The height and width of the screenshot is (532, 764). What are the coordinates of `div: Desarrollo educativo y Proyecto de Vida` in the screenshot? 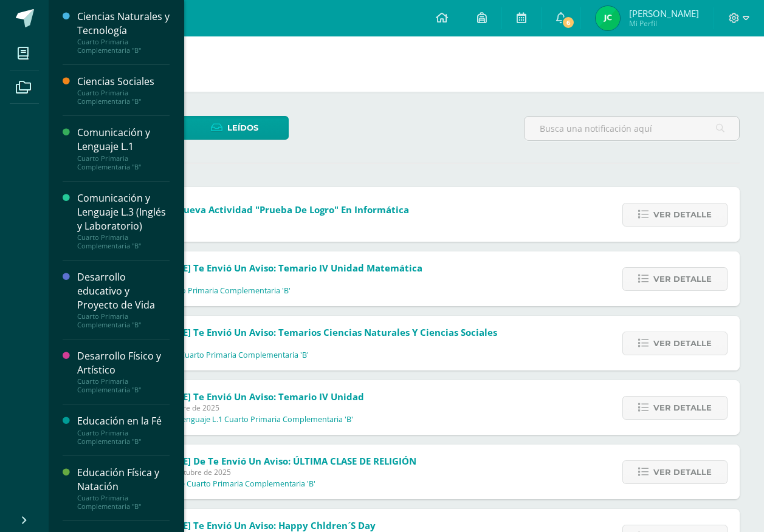 It's located at (124, 291).